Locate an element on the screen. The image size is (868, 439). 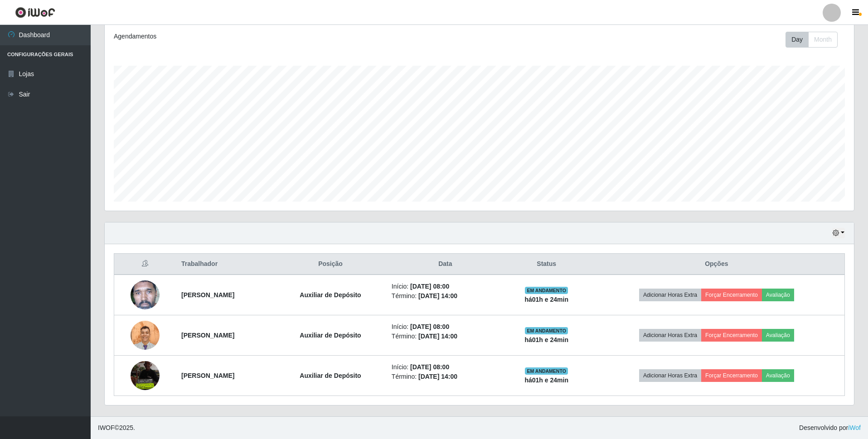
div: First group is located at coordinates (811, 39).